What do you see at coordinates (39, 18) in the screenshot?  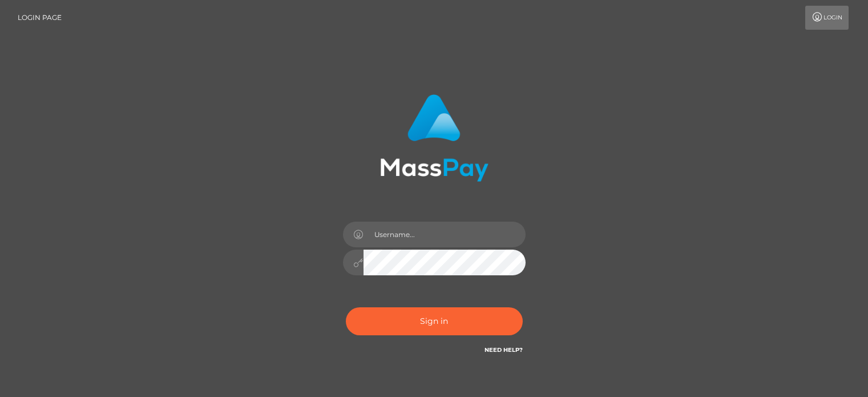 I see `a: Login Page` at bounding box center [39, 18].